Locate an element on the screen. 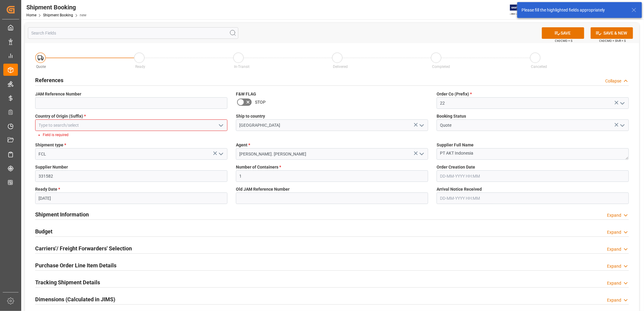  span: Completed is located at coordinates (440, 67).